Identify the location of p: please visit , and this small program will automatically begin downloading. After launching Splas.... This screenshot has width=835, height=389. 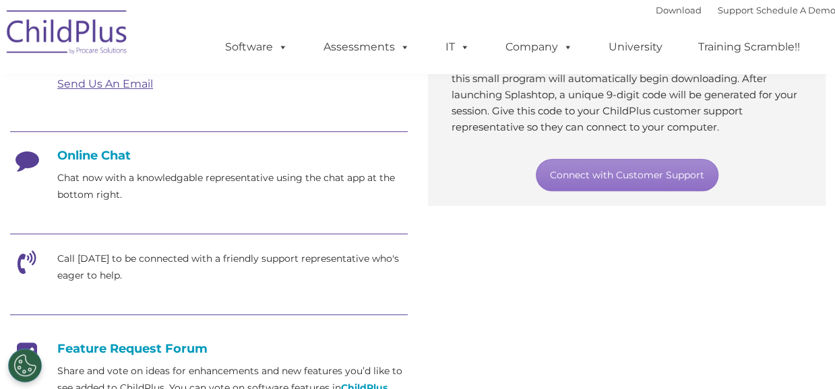
(626, 95).